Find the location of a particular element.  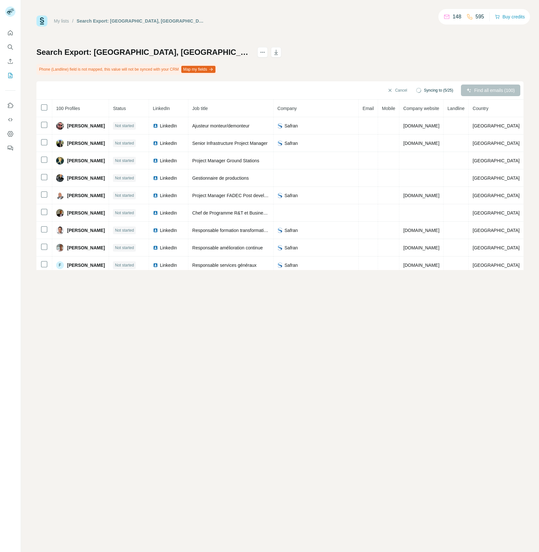

button: Buy credits is located at coordinates (510, 17).